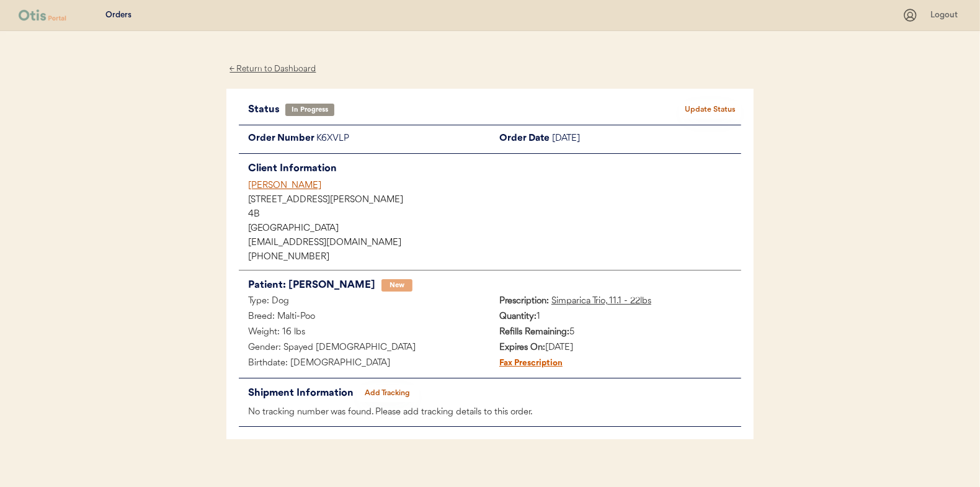 The image size is (980, 487). What do you see at coordinates (710, 110) in the screenshot?
I see `button: Update Status` at bounding box center [710, 110].